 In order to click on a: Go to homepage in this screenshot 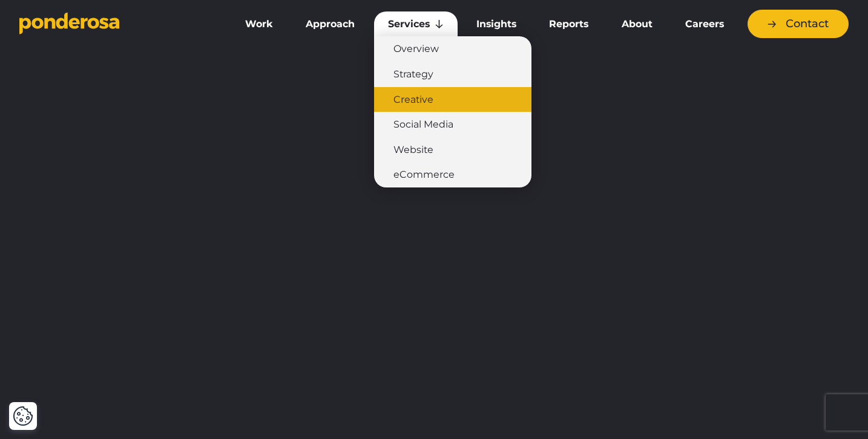, I will do `click(116, 24)`.